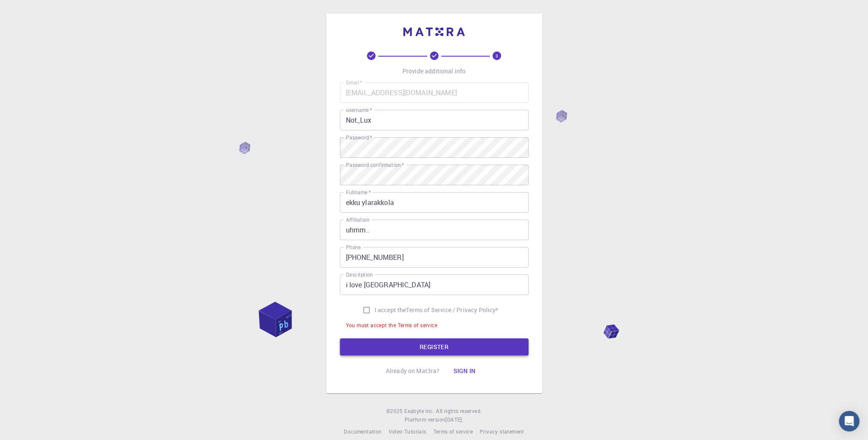  What do you see at coordinates (359, 110) in the screenshot?
I see `label: username` at bounding box center [359, 110].